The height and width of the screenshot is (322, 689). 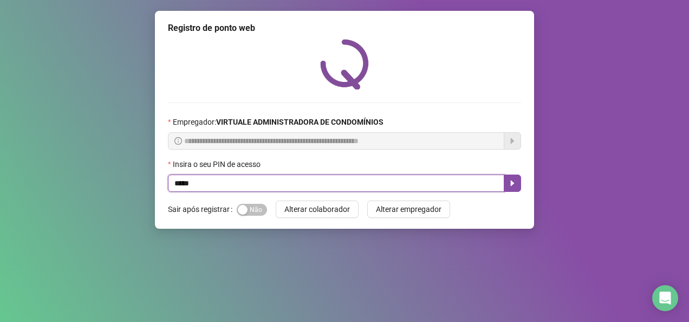 What do you see at coordinates (178, 141) in the screenshot?
I see `span: info-circle` at bounding box center [178, 141].